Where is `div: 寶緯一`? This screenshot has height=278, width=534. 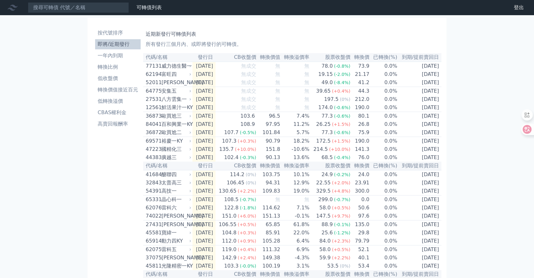 div: 寶緯一 is located at coordinates (176, 232).